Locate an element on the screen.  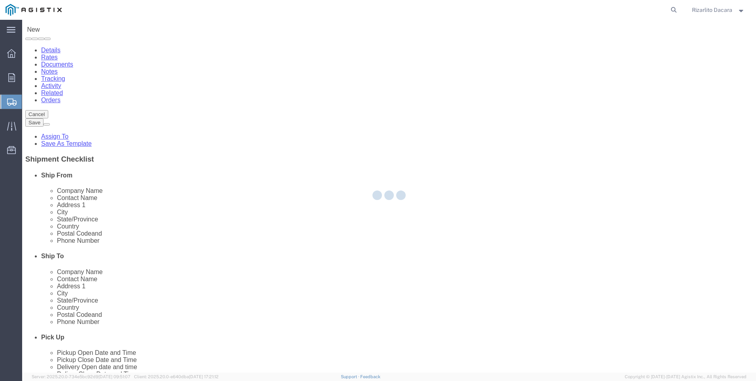
span: Client: 2025.20.0-e640dba is located at coordinates (176, 376).